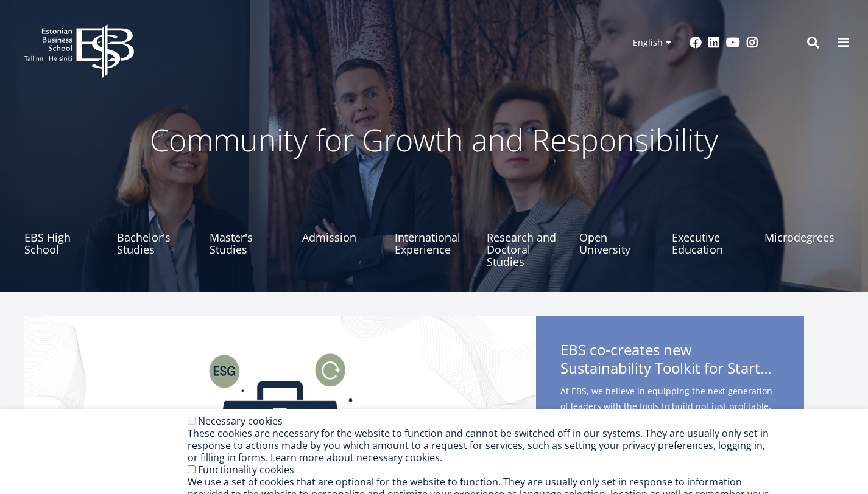 The image size is (868, 494). What do you see at coordinates (670, 361) in the screenshot?
I see `span: EBS co-creates new` at bounding box center [670, 361].